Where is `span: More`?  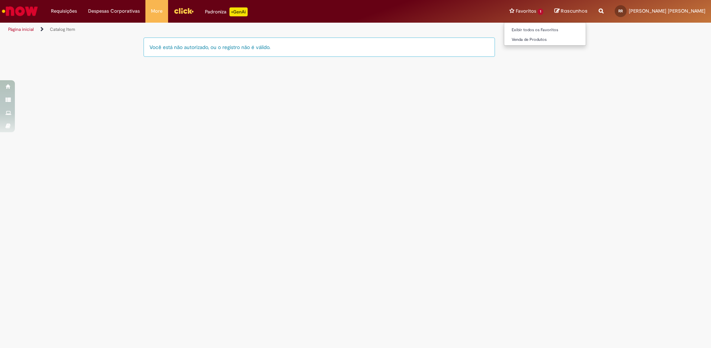
span: More is located at coordinates (157, 11).